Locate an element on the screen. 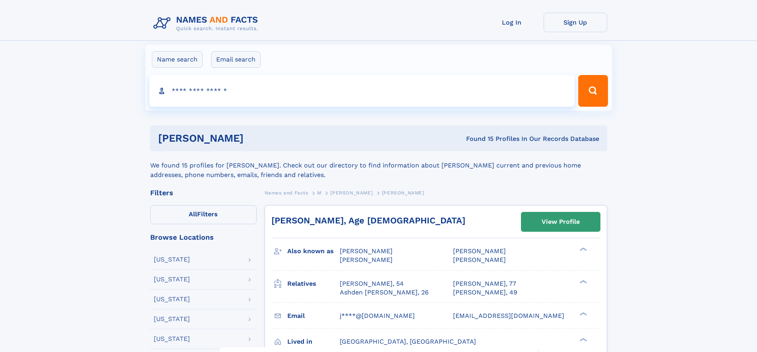 The width and height of the screenshot is (757, 352). button: Search Button is located at coordinates (593, 91).